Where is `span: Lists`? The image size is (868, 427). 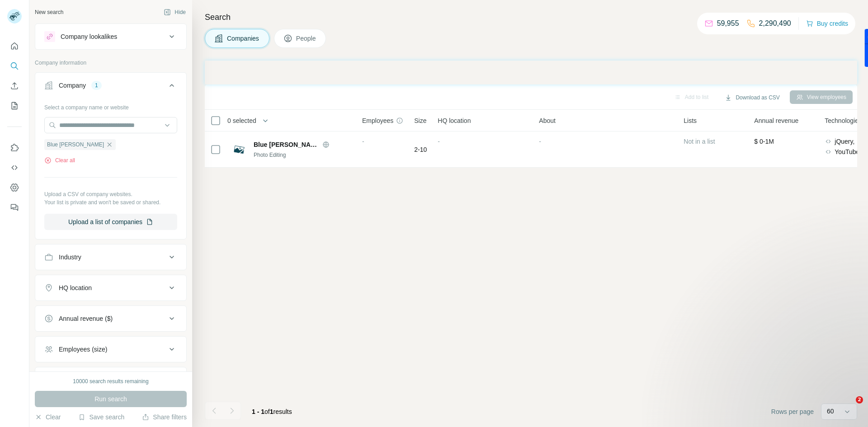 span: Lists is located at coordinates (690, 121).